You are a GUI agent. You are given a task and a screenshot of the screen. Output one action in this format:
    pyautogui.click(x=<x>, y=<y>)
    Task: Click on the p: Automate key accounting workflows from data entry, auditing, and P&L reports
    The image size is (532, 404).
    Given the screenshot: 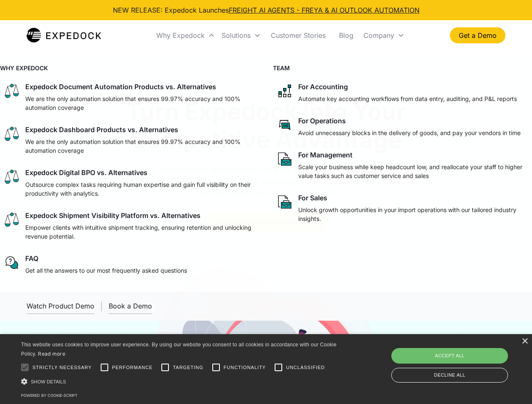 What is the action you would take?
    pyautogui.click(x=408, y=99)
    